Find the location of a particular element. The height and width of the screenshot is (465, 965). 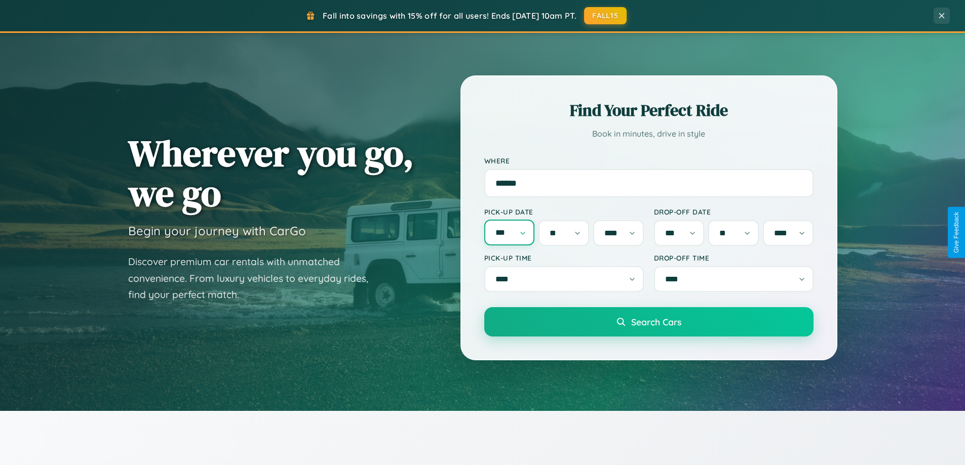

button: Search Cars is located at coordinates (649, 322).